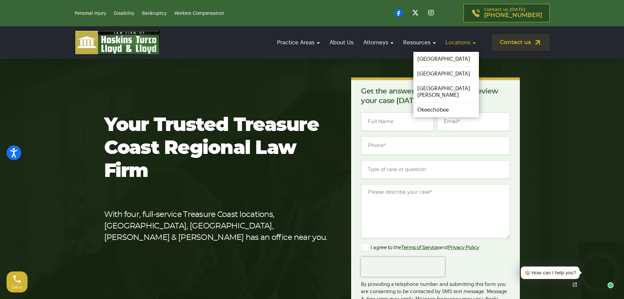  What do you see at coordinates (575, 284) in the screenshot?
I see `a: Open chat` at bounding box center [575, 284].